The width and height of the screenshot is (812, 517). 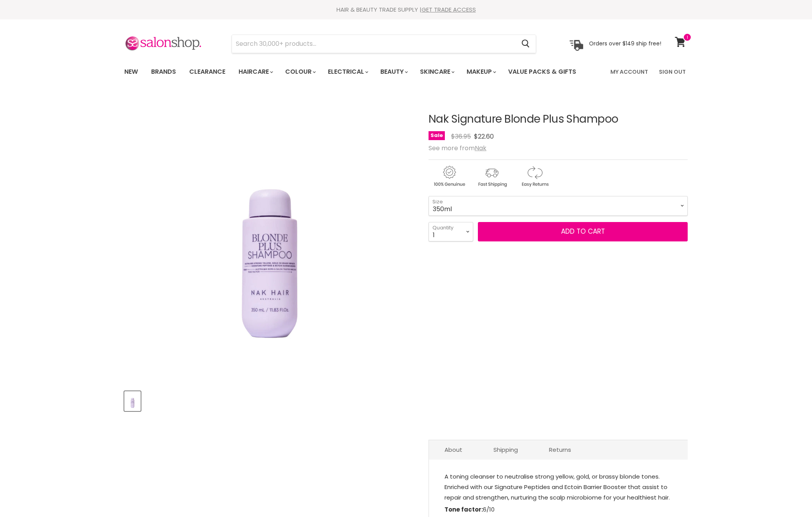 What do you see at coordinates (300, 72) in the screenshot?
I see `a: Colour` at bounding box center [300, 72].